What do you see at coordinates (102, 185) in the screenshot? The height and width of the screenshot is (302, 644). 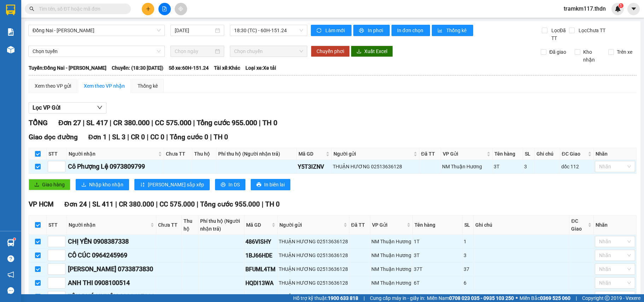 I see `button: downloadNhập kho nhận` at bounding box center [102, 185].